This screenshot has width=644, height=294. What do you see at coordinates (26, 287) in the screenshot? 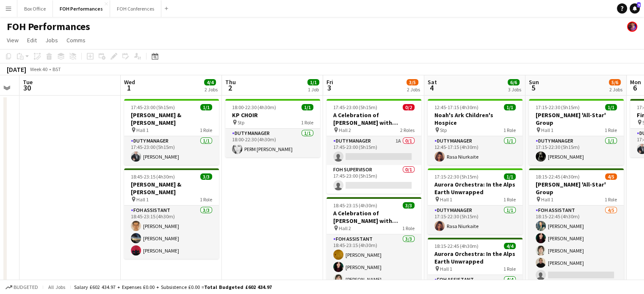
I see `span: Budgeted` at bounding box center [26, 287].